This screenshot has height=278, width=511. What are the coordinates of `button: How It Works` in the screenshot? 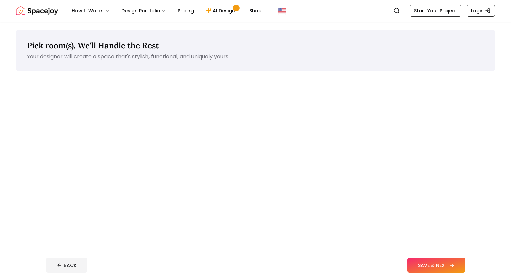 It's located at (90, 11).